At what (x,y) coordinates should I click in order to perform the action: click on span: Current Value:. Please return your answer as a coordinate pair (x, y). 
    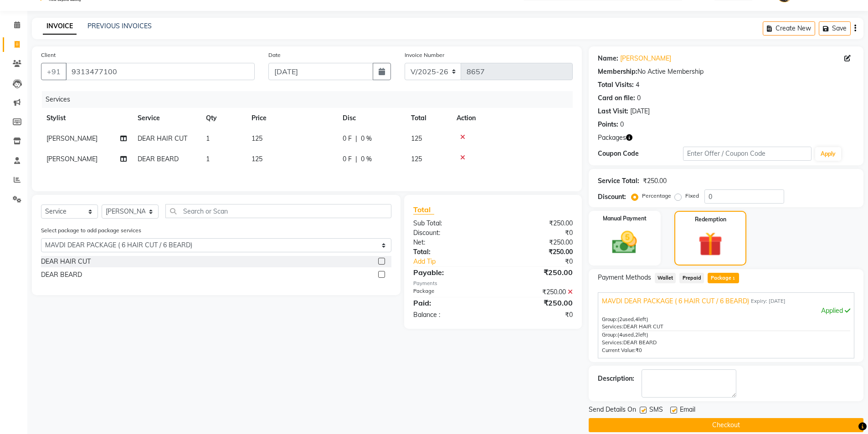
    Looking at the image, I should click on (619, 350).